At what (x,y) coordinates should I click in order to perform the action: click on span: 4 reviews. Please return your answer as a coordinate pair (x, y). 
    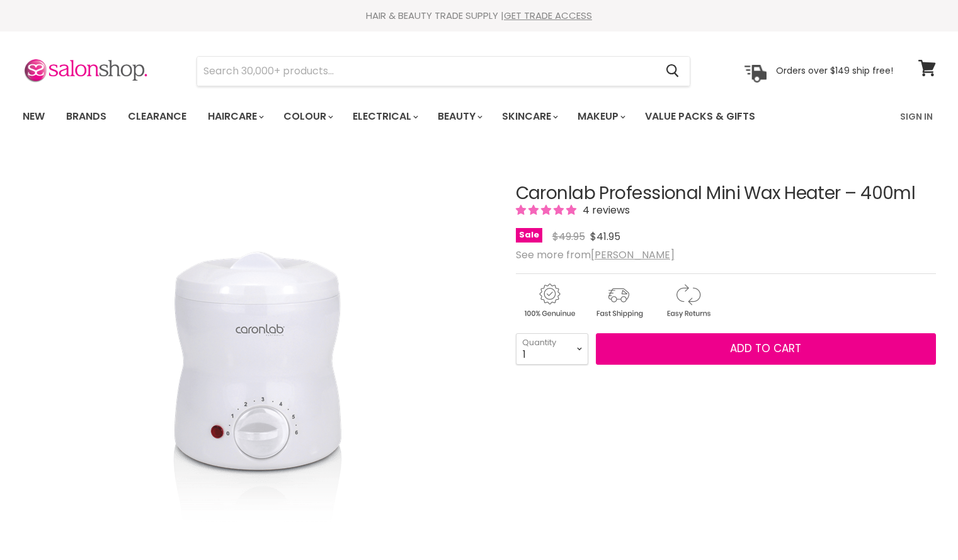
    Looking at the image, I should click on (604, 210).